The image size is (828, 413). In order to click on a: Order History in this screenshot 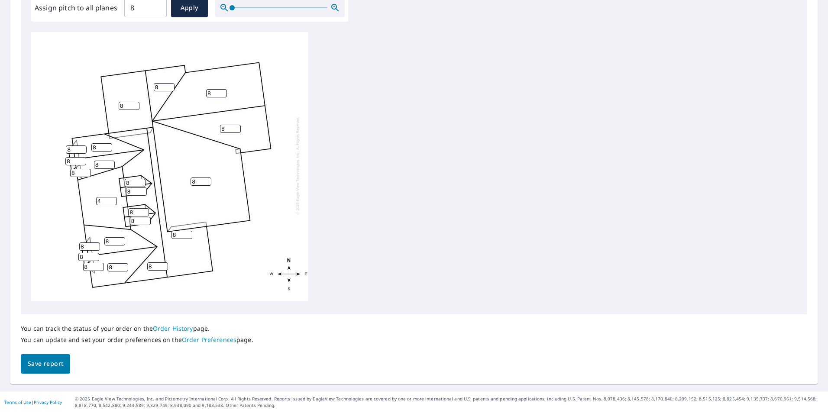, I will do `click(173, 328)`.